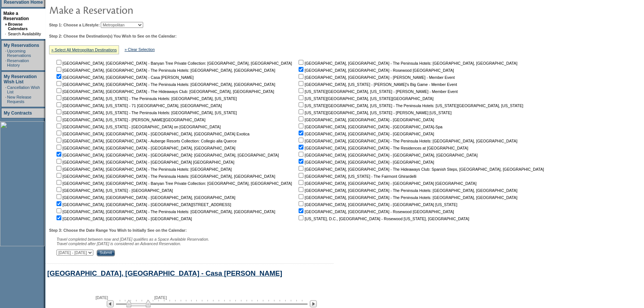  Describe the element at coordinates (20, 79) in the screenshot. I see `a: My Reservation Wish List` at that location.